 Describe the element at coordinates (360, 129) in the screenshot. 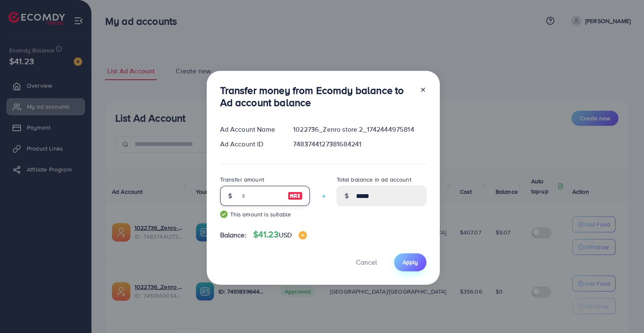

I see `div: 1022736_Zenro store 2_1742444975814` at that location.